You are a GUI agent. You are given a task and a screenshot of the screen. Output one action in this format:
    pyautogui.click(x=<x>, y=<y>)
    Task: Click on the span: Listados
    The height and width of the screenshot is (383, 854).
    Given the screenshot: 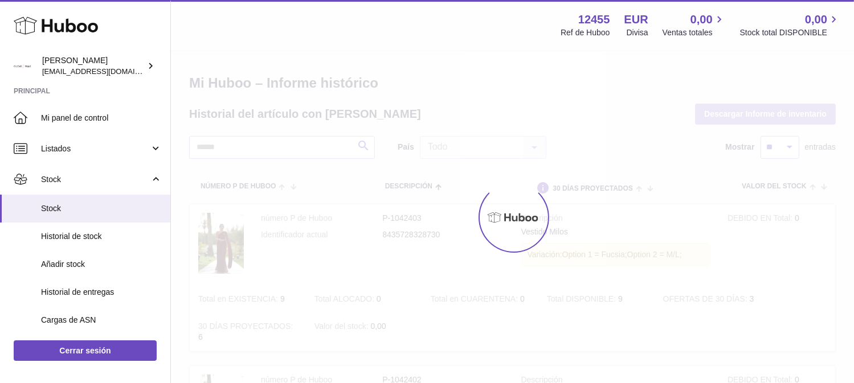 What is the action you would take?
    pyautogui.click(x=95, y=149)
    